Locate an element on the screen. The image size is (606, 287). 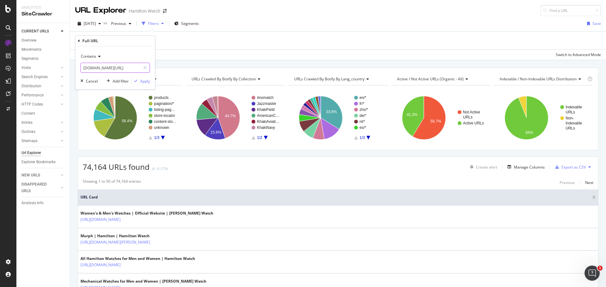
text: 58.7% is located at coordinates (435, 121).